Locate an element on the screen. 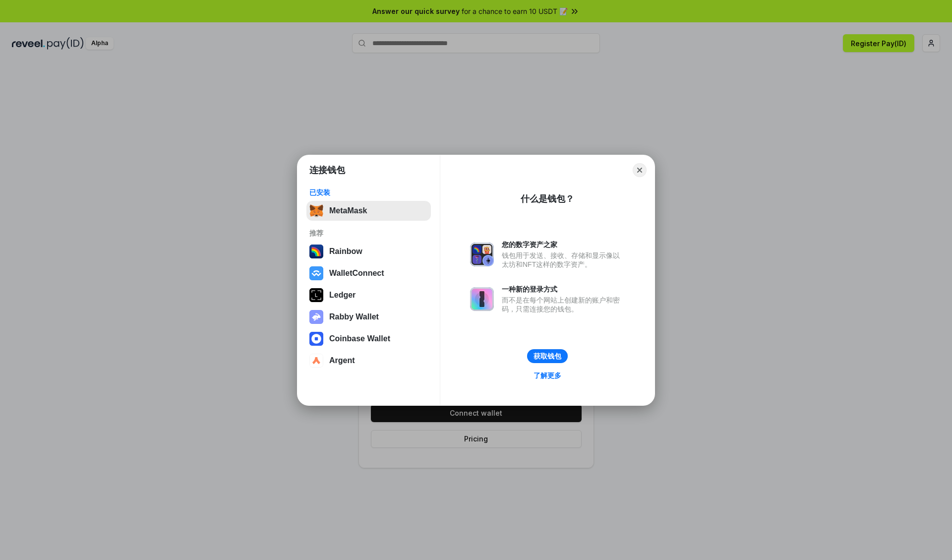 The image size is (952, 560). button: Coinbase Wallet is located at coordinates (368, 339).